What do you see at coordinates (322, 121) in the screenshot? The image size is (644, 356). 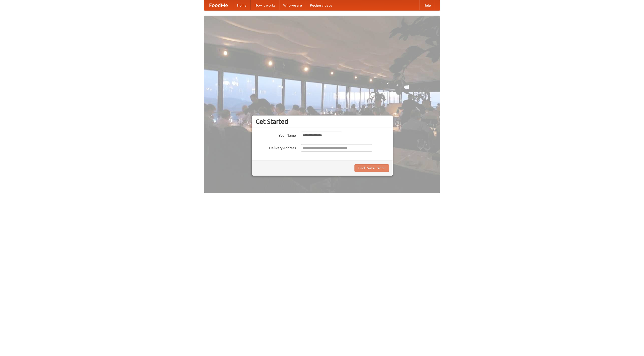 I see `h3: Get Started` at bounding box center [322, 121].